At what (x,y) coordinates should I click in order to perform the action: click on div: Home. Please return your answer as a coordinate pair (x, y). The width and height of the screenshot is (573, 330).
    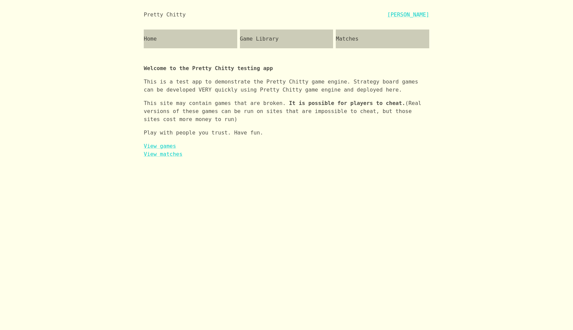
    Looking at the image, I should click on (190, 39).